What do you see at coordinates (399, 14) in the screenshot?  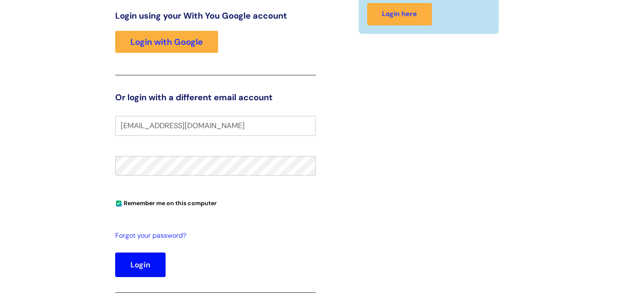 I see `a: Login here` at bounding box center [399, 14].